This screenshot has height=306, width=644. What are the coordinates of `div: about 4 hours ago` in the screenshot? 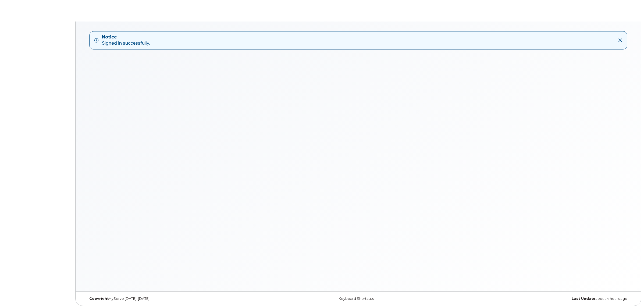 It's located at (540, 298).